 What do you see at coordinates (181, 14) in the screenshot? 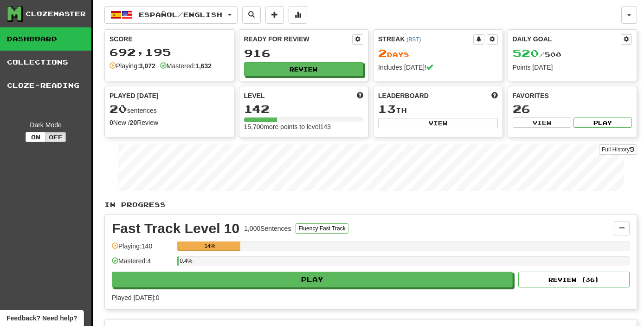
I see `span: Español / English` at bounding box center [181, 14].